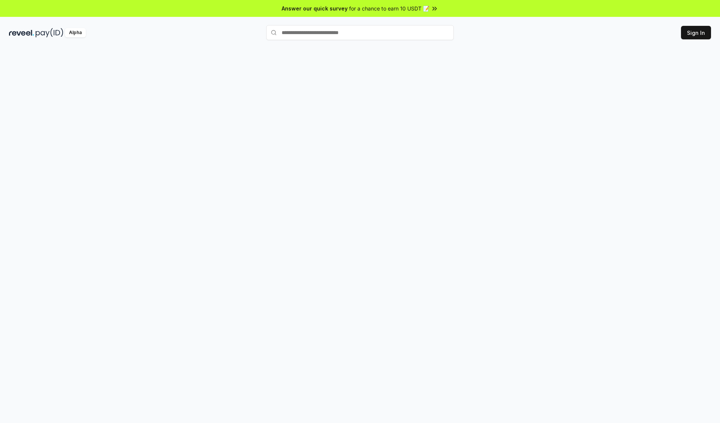 Image resolution: width=720 pixels, height=423 pixels. I want to click on span: for a chance to earn 10 USDT 📝, so click(389, 8).